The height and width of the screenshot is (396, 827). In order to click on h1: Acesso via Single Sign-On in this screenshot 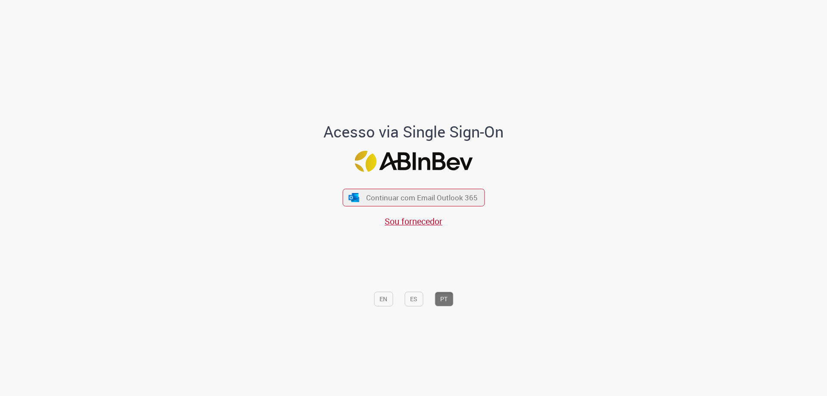, I will do `click(413, 132)`.